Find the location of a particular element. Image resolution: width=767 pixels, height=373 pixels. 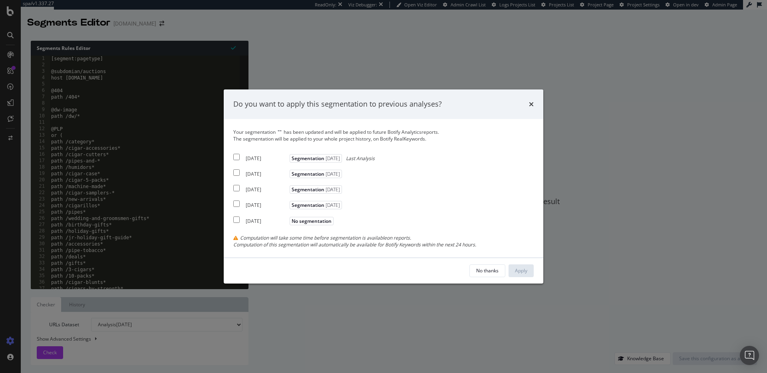

div: Apply is located at coordinates (521, 270).